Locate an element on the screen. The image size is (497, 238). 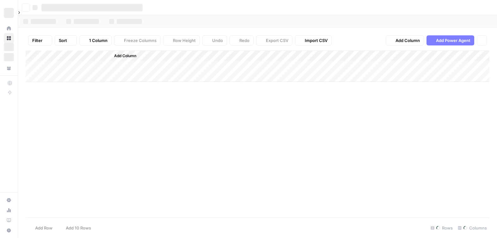
button: Freeze Columns is located at coordinates (137, 40).